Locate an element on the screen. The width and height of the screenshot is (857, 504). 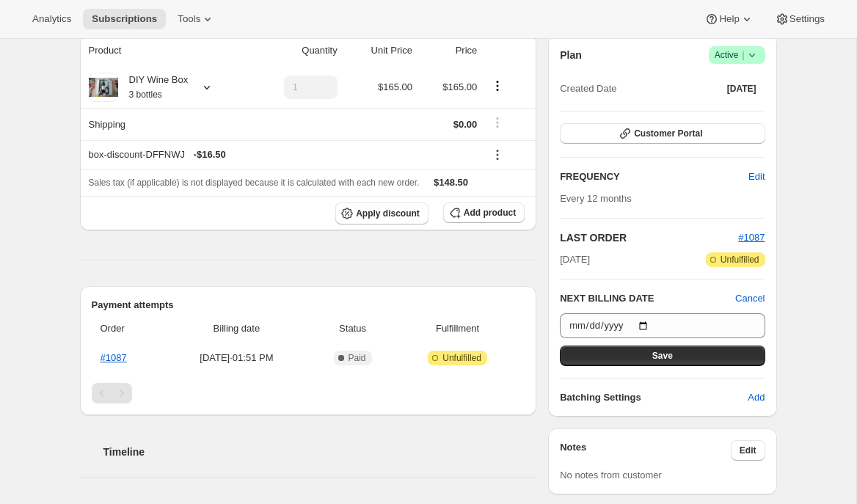
h2: Timeline is located at coordinates (320, 452).